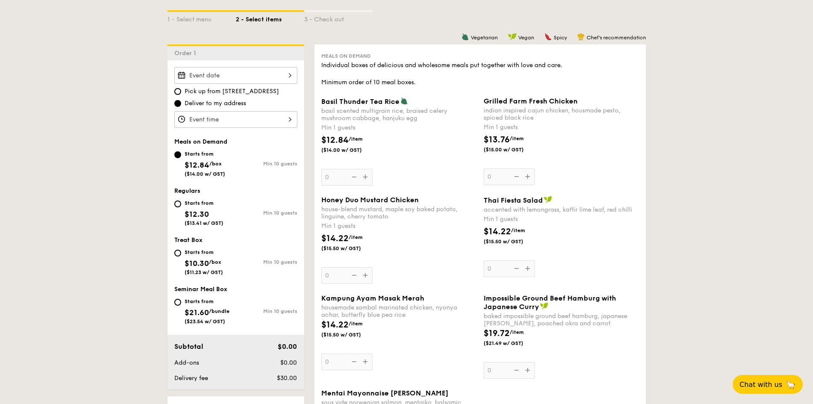 This screenshot has height=404, width=813. I want to click on span: Thai Fiesta Salad, so click(513, 200).